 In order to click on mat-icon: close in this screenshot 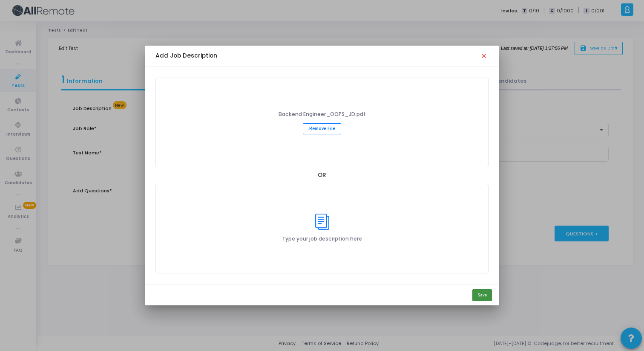, I will do `click(484, 56)`.